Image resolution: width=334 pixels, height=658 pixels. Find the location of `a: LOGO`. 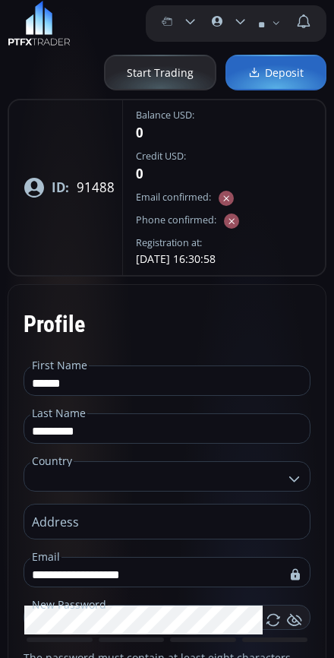

a: LOGO is located at coordinates (39, 24).